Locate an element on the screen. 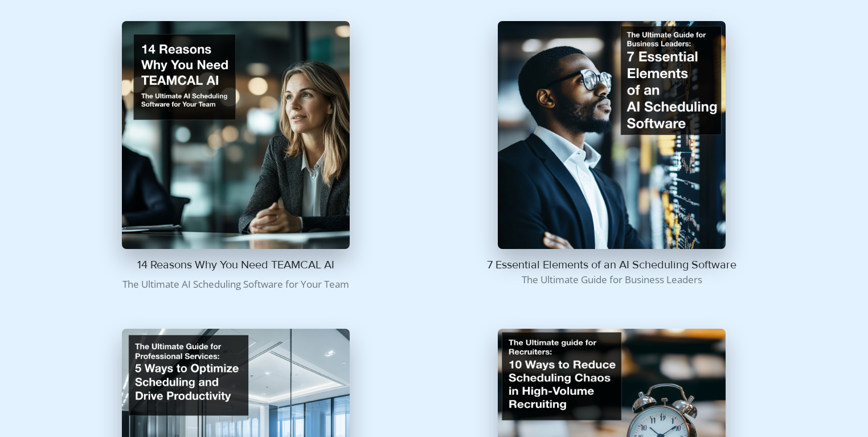  p: The Ultimate AI Scheduling Software for Your Team is located at coordinates (235, 284).